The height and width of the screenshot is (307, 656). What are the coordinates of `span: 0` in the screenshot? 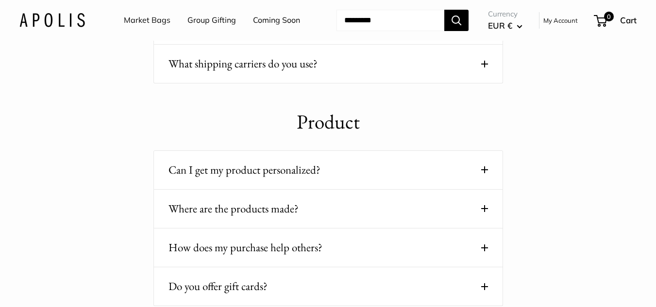 It's located at (609, 17).